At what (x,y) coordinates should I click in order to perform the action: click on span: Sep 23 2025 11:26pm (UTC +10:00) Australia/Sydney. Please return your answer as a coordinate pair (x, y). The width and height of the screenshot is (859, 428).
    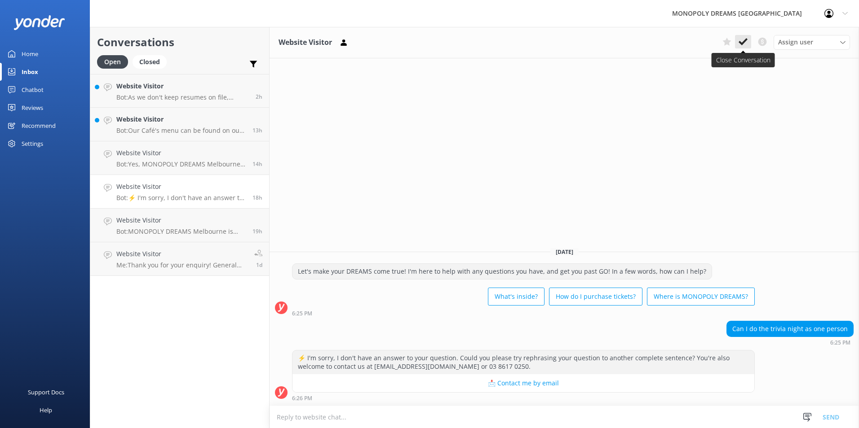
    Looking at the image, I should click on (257, 130).